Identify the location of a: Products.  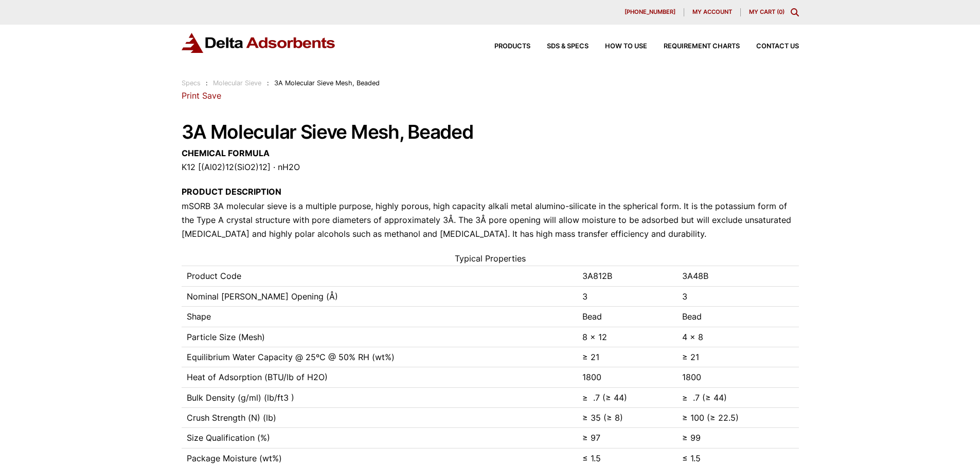
(504, 46).